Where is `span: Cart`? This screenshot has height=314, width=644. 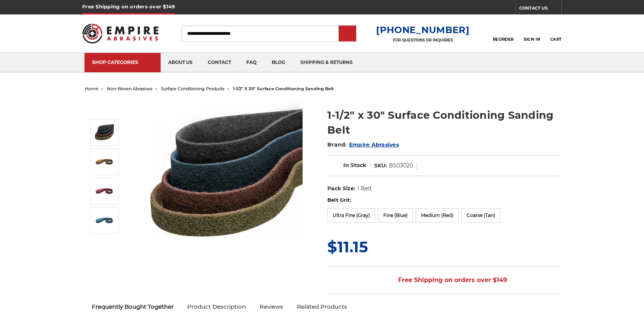 span: Cart is located at coordinates (556, 39).